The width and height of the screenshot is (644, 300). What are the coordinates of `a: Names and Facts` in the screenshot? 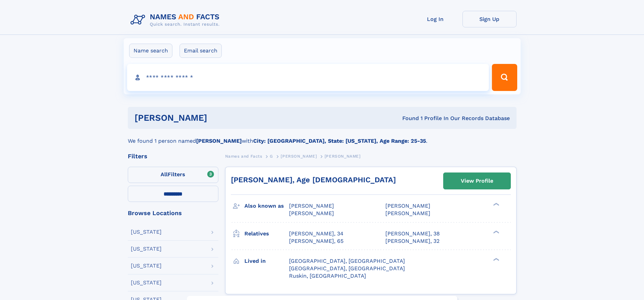 It's located at (243, 156).